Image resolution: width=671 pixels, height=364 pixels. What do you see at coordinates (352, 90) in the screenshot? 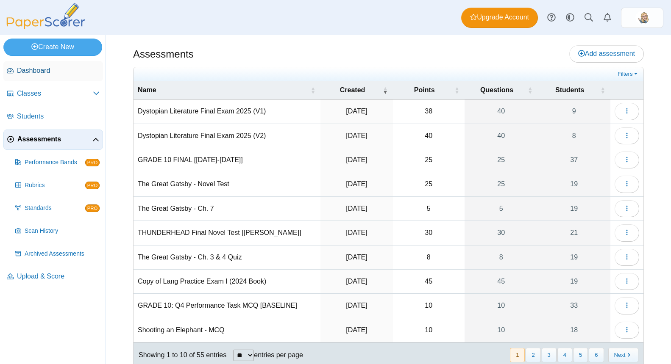
I see `span: Created` at bounding box center [352, 90].